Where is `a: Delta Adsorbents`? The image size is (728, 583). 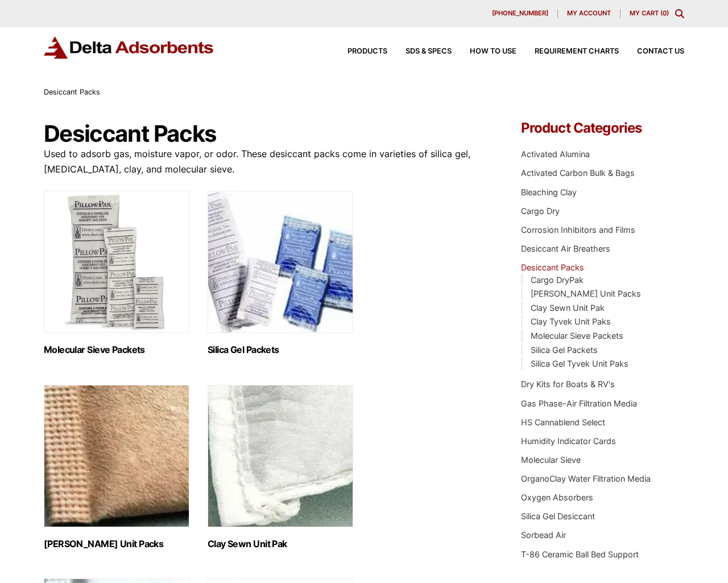 a: Delta Adsorbents is located at coordinates (129, 47).